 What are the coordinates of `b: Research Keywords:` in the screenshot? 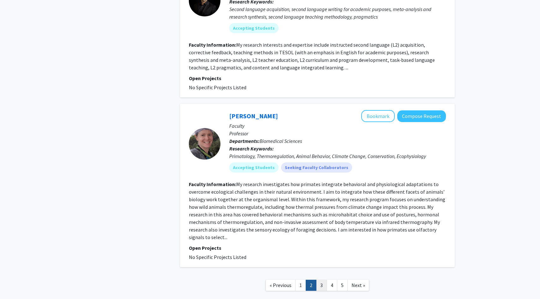 It's located at (251, 149).